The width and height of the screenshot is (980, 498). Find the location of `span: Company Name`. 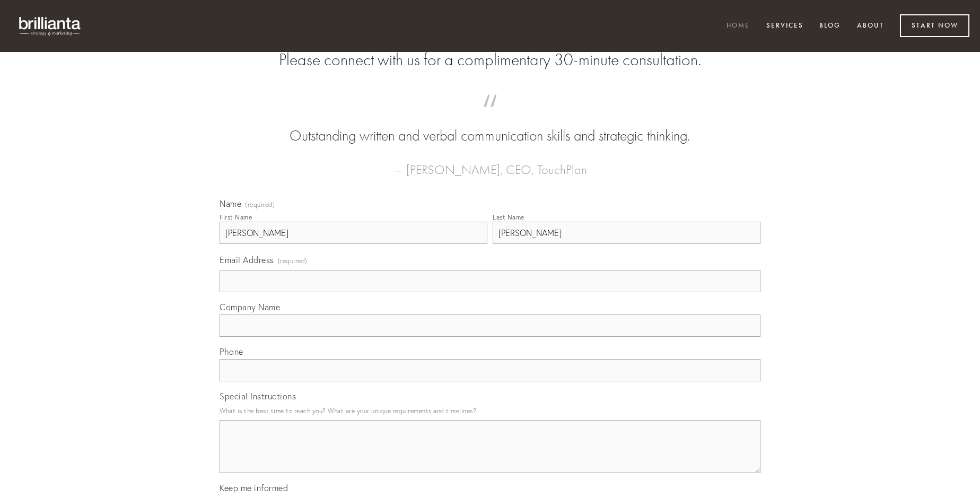

span: Company Name is located at coordinates (249, 307).